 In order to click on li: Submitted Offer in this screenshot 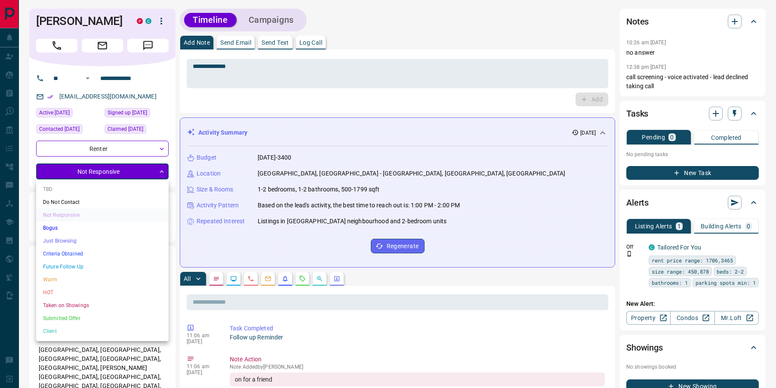, I will do `click(102, 318)`.